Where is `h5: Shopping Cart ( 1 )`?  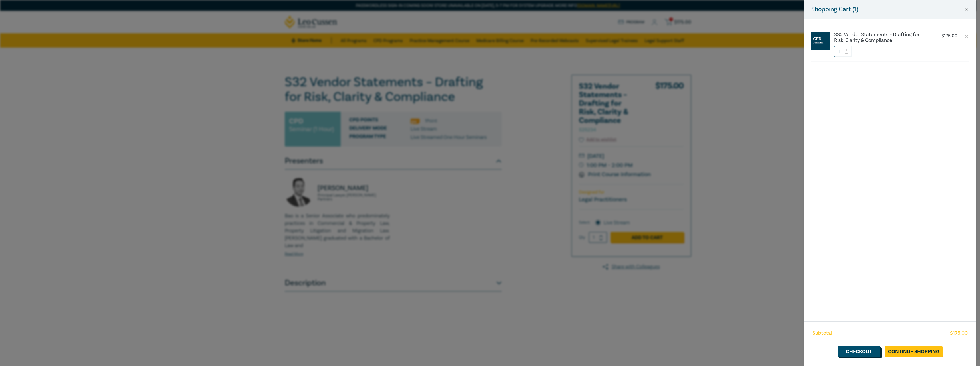 h5: Shopping Cart ( 1 ) is located at coordinates (835, 9).